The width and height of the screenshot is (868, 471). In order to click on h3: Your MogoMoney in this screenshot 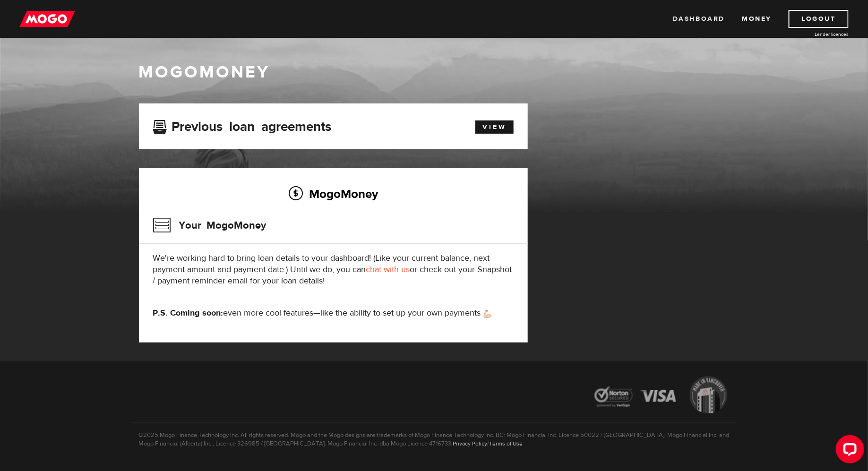, I will do `click(209, 225)`.